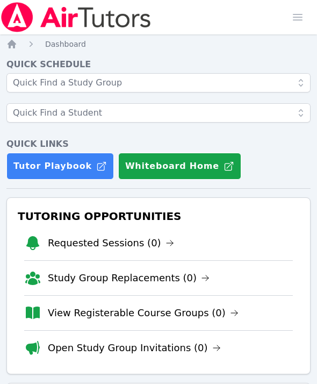 The image size is (317, 384). Describe the element at coordinates (111, 243) in the screenshot. I see `a: Requested Sessions (0)` at that location.